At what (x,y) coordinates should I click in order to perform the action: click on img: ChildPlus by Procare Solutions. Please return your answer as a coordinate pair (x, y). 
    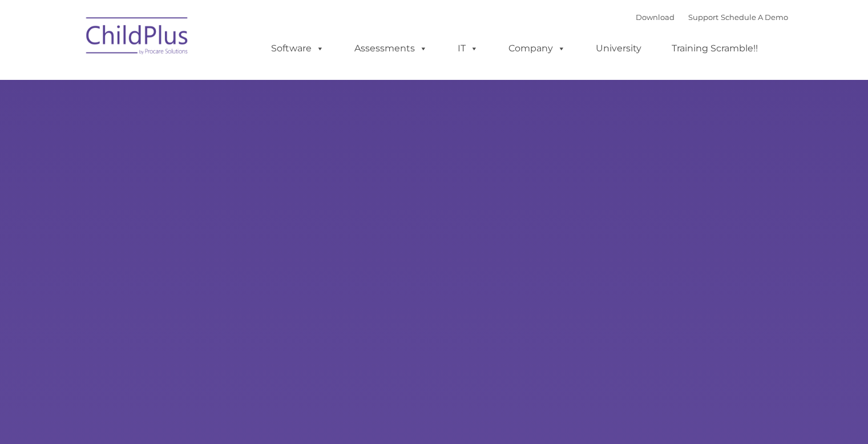
    Looking at the image, I should click on (138, 38).